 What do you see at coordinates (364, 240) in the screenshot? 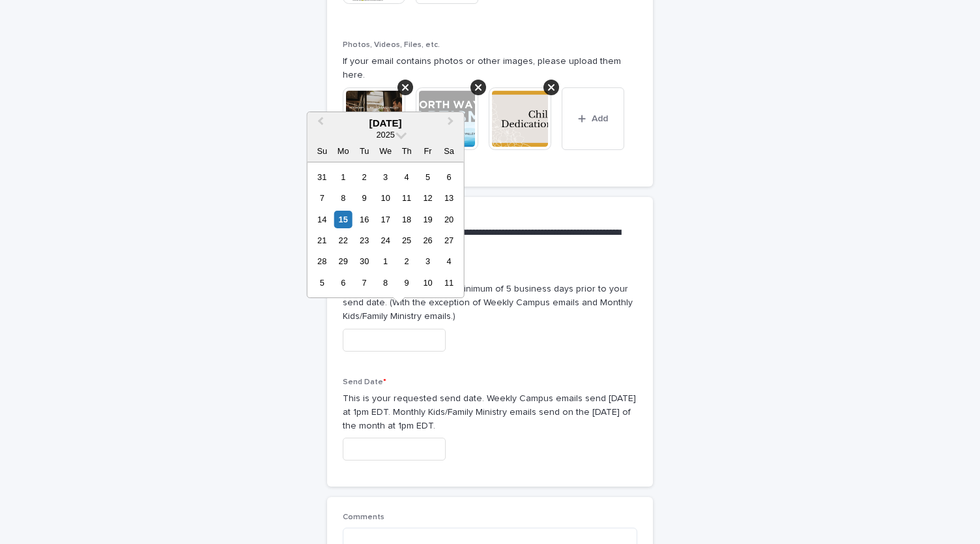
I see `div: Choose Tuesday, September 23rd, 2025` at bounding box center [364, 240].